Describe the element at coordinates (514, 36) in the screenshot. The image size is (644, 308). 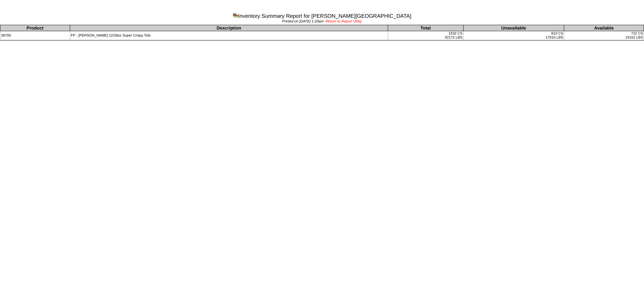
I see `td: 810 CS 17010 LBS` at that location.